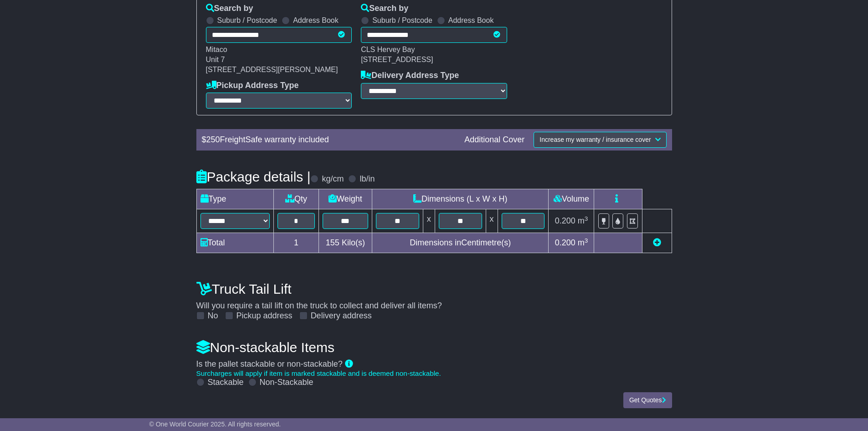 The width and height of the screenshot is (868, 431). Describe the element at coordinates (235, 243) in the screenshot. I see `td: Total` at that location.